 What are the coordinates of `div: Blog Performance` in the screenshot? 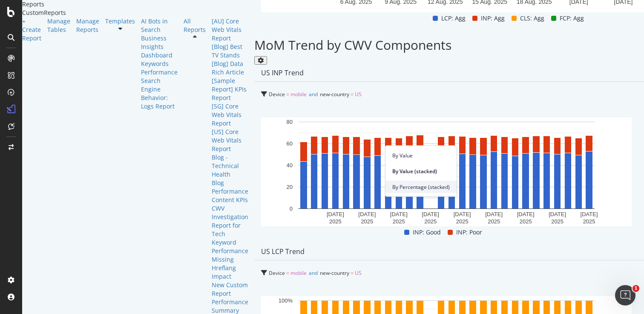 It's located at (230, 188).